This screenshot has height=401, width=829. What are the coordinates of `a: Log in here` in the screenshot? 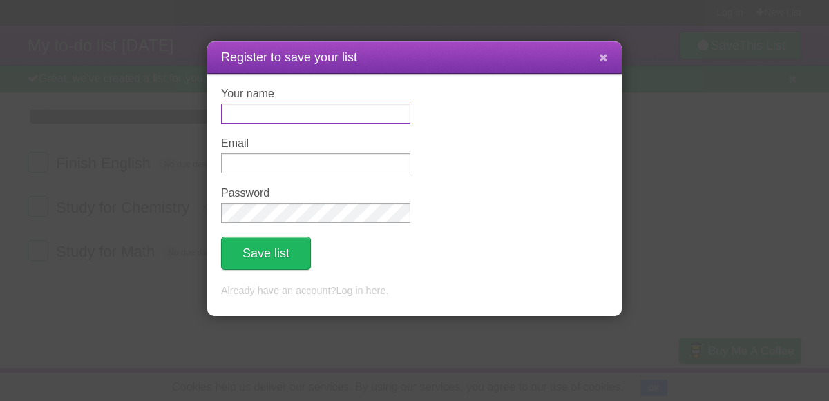 It's located at (361, 291).